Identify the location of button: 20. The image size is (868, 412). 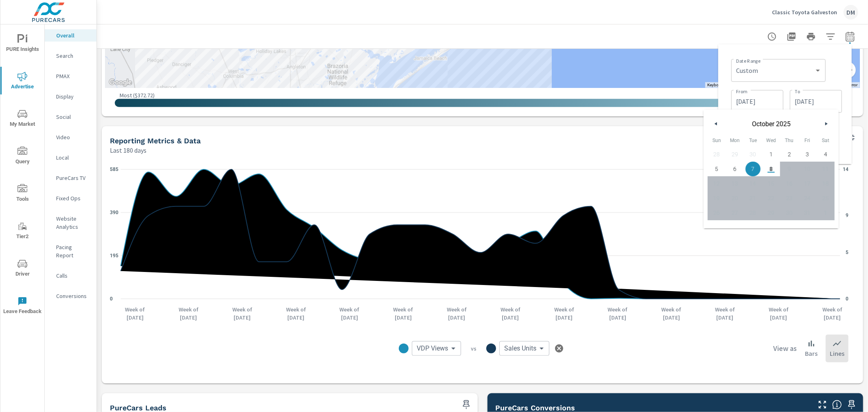
(735, 198).